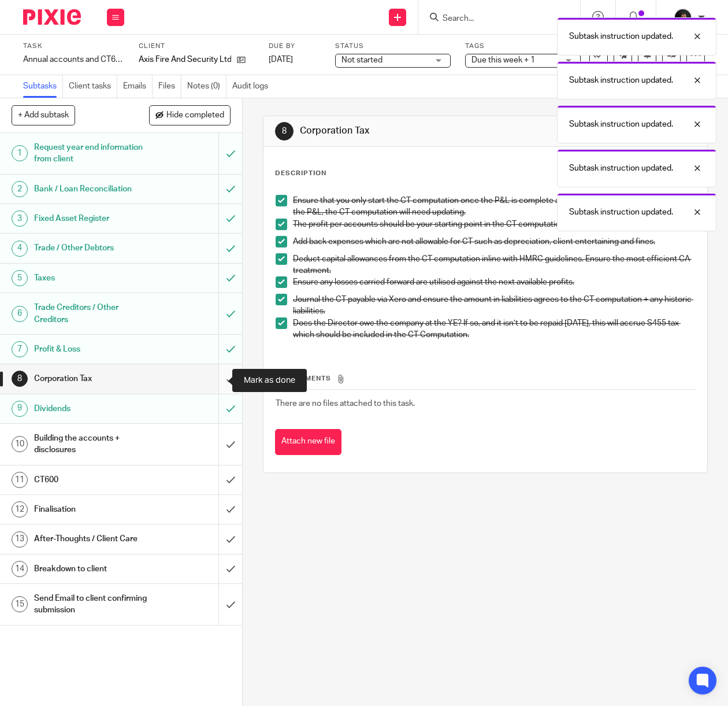 This screenshot has width=728, height=706. What do you see at coordinates (304, 378) in the screenshot?
I see `span: Attachments` at bounding box center [304, 378].